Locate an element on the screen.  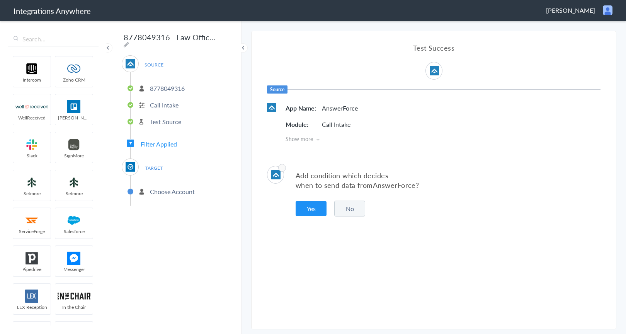
span: Messenger is located at coordinates (74, 269).